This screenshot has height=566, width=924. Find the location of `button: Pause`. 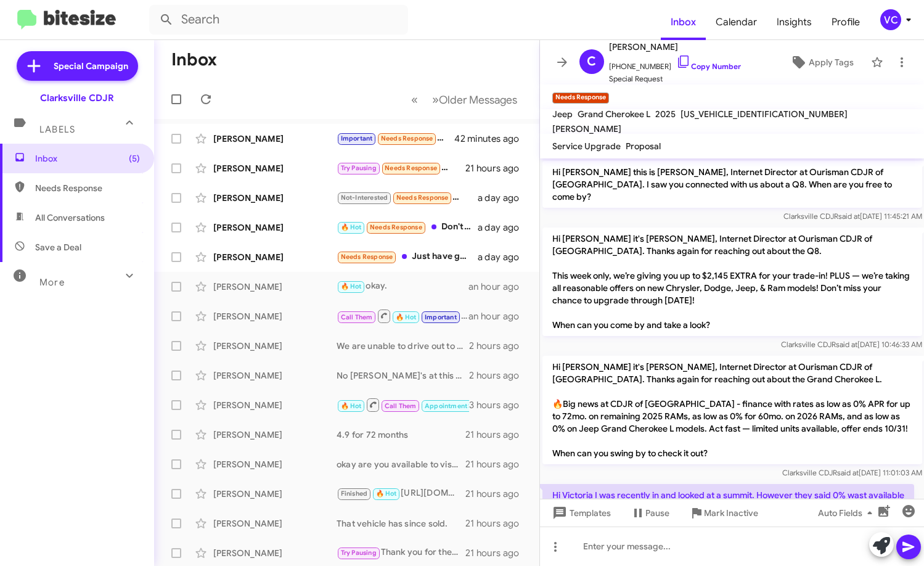

button: Pause is located at coordinates (650, 513).